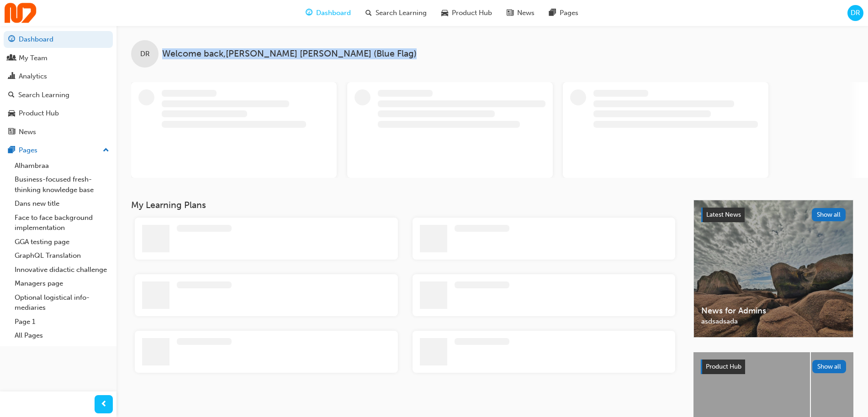 This screenshot has height=417, width=868. Describe the element at coordinates (773, 322) in the screenshot. I see `span: asdsadsada` at that location.